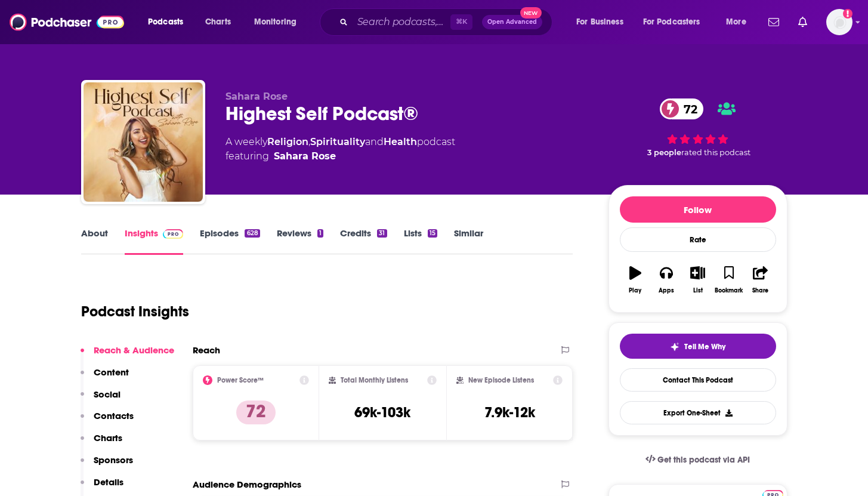  What do you see at coordinates (839, 22) in the screenshot?
I see `button: Show profile menu` at bounding box center [839, 22].